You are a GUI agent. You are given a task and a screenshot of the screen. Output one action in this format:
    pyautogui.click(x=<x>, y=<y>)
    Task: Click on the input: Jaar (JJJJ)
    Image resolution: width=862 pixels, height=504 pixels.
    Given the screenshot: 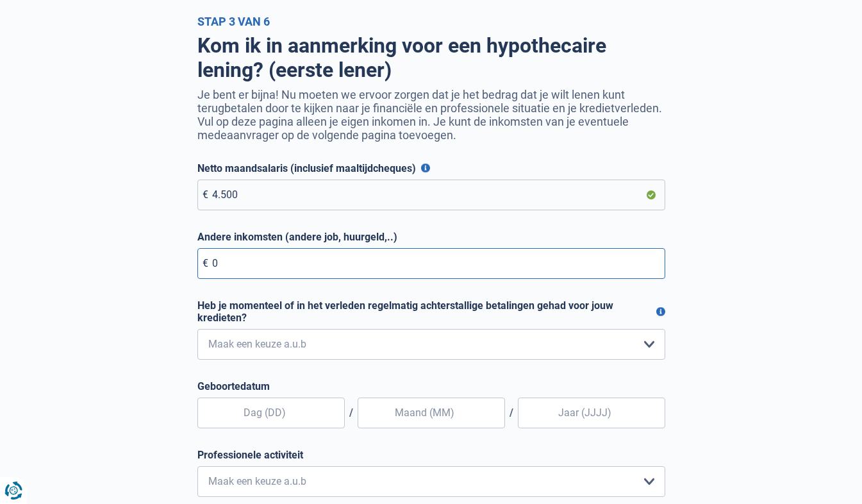 What is the action you would take?
    pyautogui.click(x=591, y=413)
    